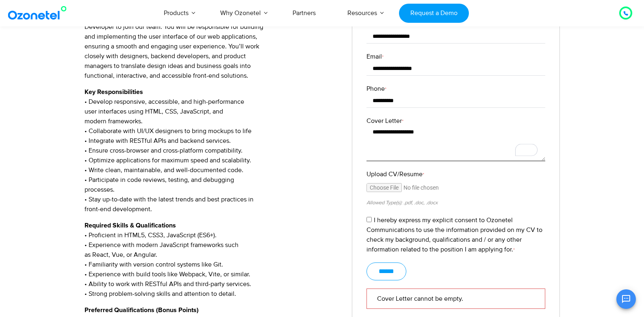  What do you see at coordinates (456, 89) in the screenshot?
I see `label: Phone` at bounding box center [456, 89].